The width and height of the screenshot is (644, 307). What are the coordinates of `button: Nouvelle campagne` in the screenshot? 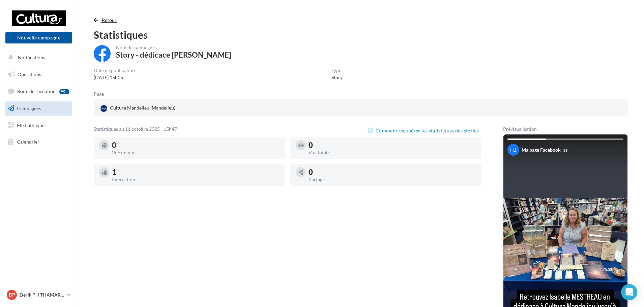 It's located at (39, 38).